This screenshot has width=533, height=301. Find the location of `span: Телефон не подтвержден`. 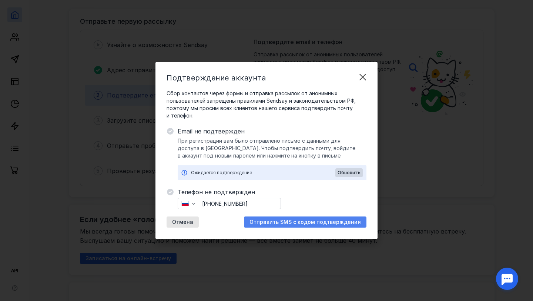

span: Телефон не подтвержден is located at coordinates (272, 192).